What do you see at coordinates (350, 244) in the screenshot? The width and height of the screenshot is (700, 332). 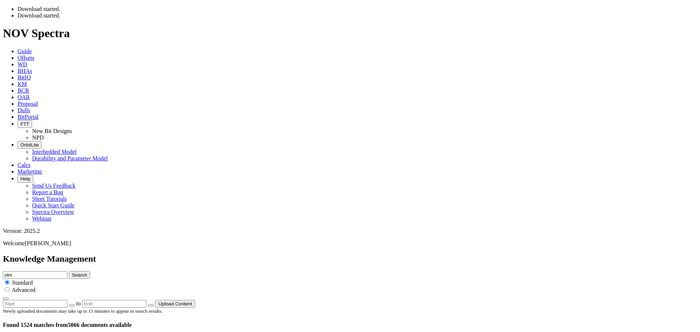 I see `p: Welcome` at bounding box center [350, 244].